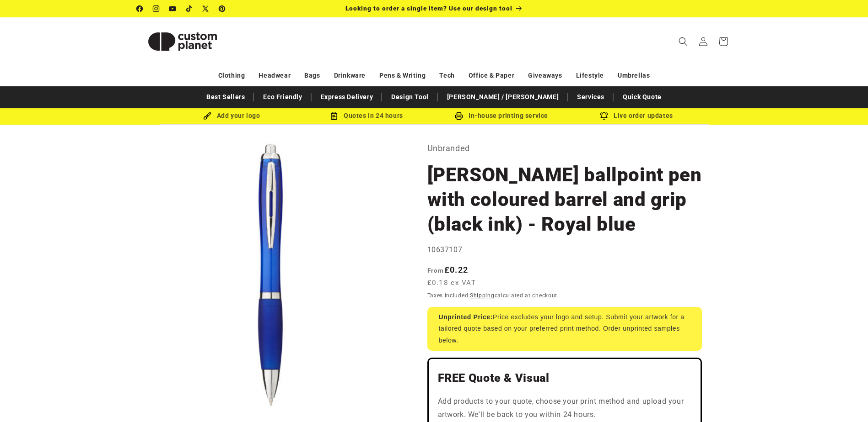 The width and height of the screenshot is (868, 422). I want to click on span: From, so click(436, 271).